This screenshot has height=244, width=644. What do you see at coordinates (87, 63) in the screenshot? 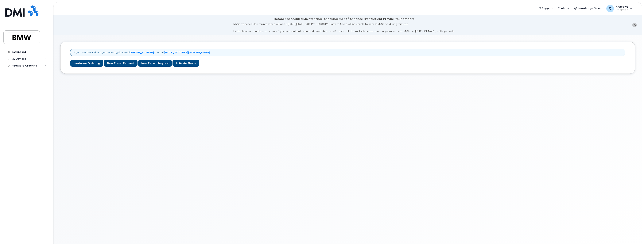
I see `a: Hardware Ordering` at bounding box center [87, 63].